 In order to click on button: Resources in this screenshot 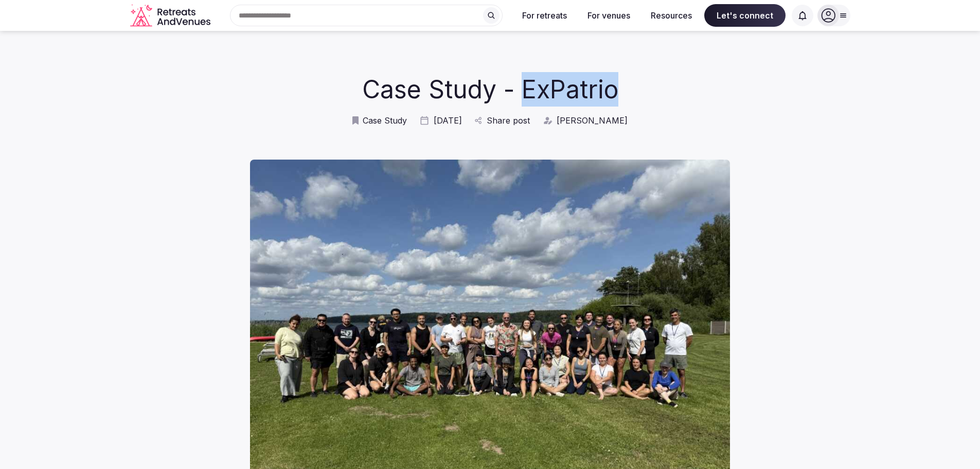, I will do `click(672, 15)`.